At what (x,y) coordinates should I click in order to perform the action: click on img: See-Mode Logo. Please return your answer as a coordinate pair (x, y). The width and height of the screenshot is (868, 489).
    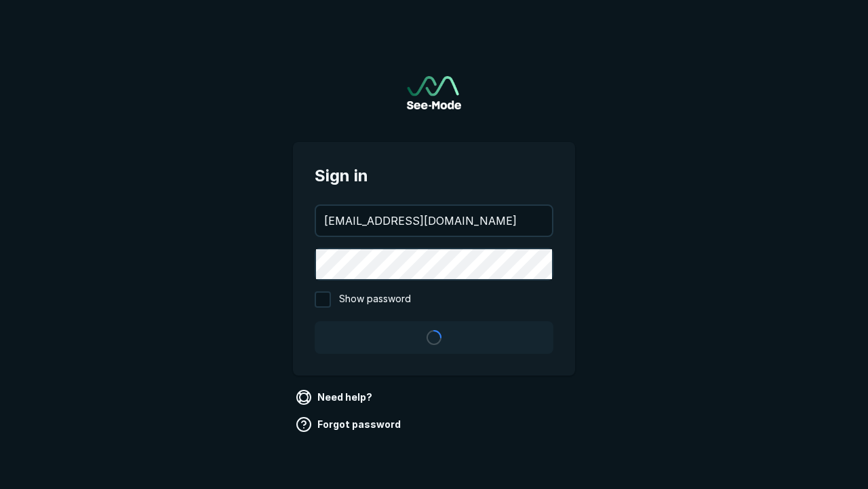
    Looking at the image, I should click on (434, 92).